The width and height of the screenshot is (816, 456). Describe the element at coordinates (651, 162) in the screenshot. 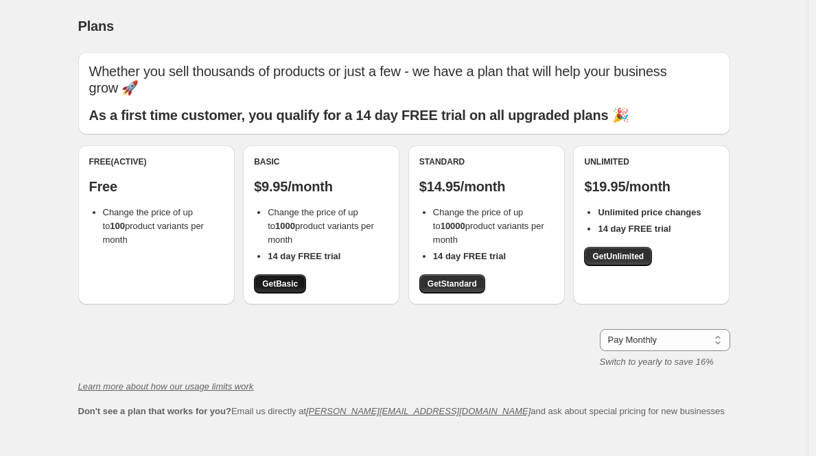

I see `div: Unlimited` at that location.